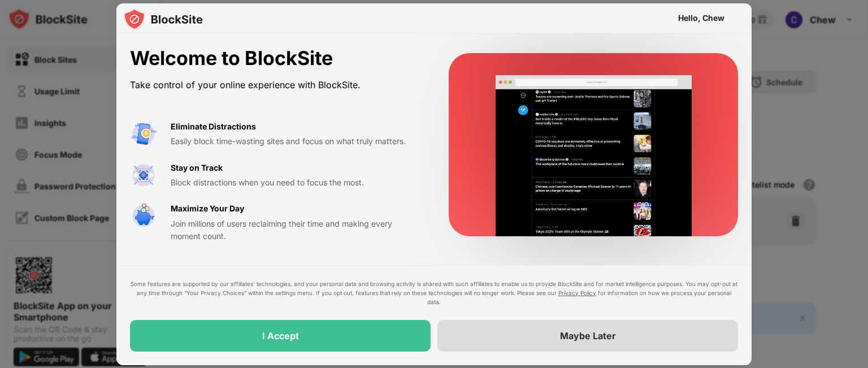 This screenshot has height=368, width=868. Describe the element at coordinates (163, 19) in the screenshot. I see `img: logo-blocksite.svg` at that location.